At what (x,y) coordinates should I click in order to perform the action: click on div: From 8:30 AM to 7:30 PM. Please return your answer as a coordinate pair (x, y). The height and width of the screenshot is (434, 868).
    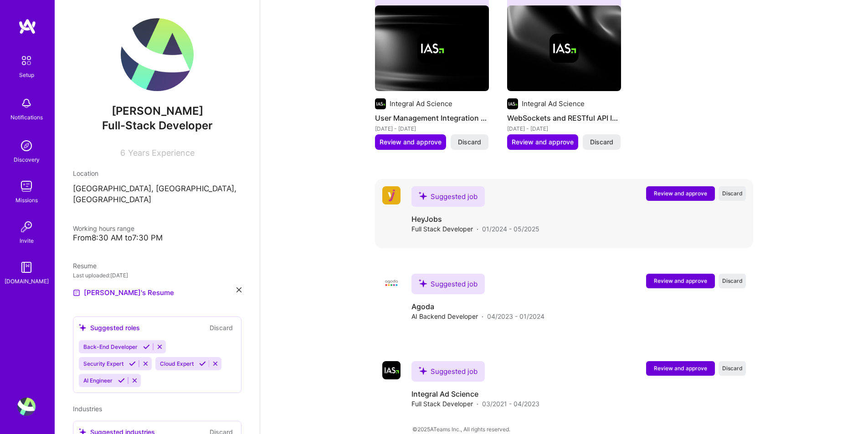
    Looking at the image, I should click on (157, 238).